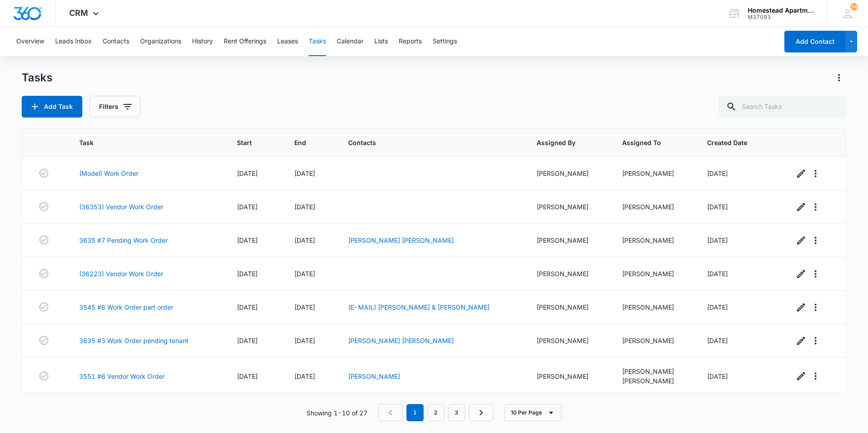  Describe the element at coordinates (533, 413) in the screenshot. I see `button: 10 Per Page` at that location.